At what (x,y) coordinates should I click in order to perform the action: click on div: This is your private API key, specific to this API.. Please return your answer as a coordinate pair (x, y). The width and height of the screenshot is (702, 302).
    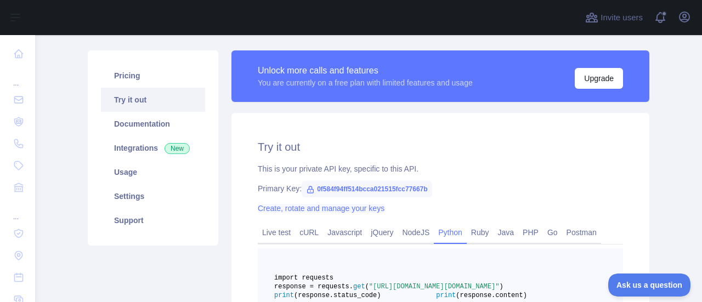
    Looking at the image, I should click on (440, 169).